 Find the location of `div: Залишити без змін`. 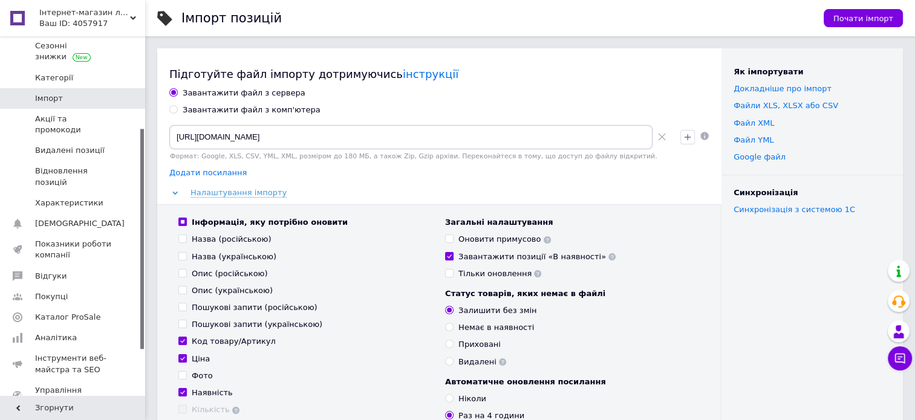

div: Залишити без змін is located at coordinates (497, 311).